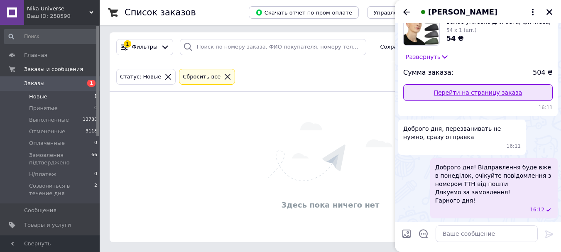  What do you see at coordinates (160, 12) in the screenshot?
I see `h1: Список заказов` at bounding box center [160, 12].